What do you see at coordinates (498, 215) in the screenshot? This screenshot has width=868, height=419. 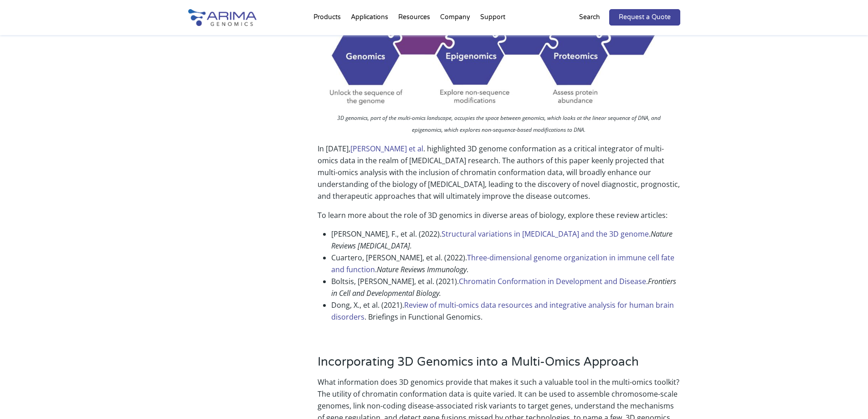 I see `p: To learn more about the role of 3D genomics in diverse areas of biology, explore these review art...` at bounding box center [498, 215].